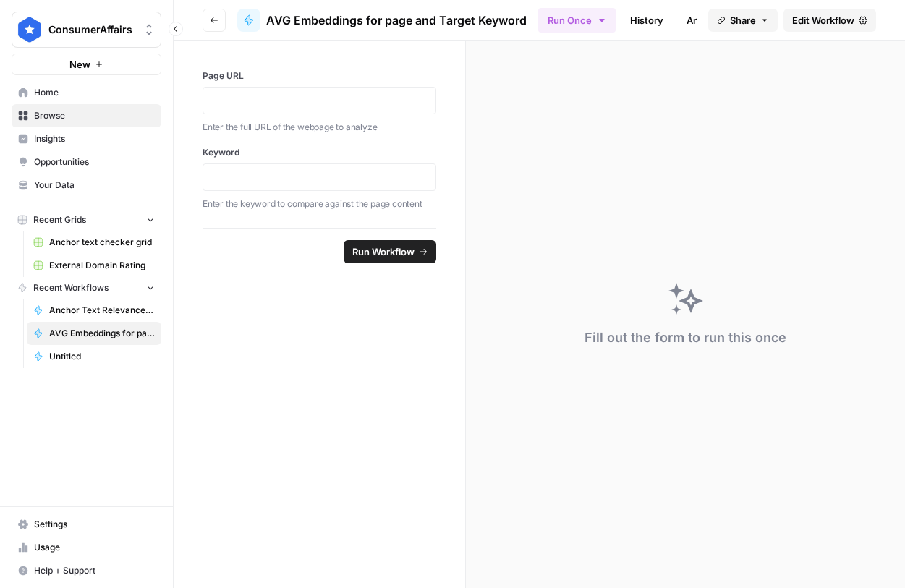 The height and width of the screenshot is (588, 905). I want to click on span: Settings, so click(94, 524).